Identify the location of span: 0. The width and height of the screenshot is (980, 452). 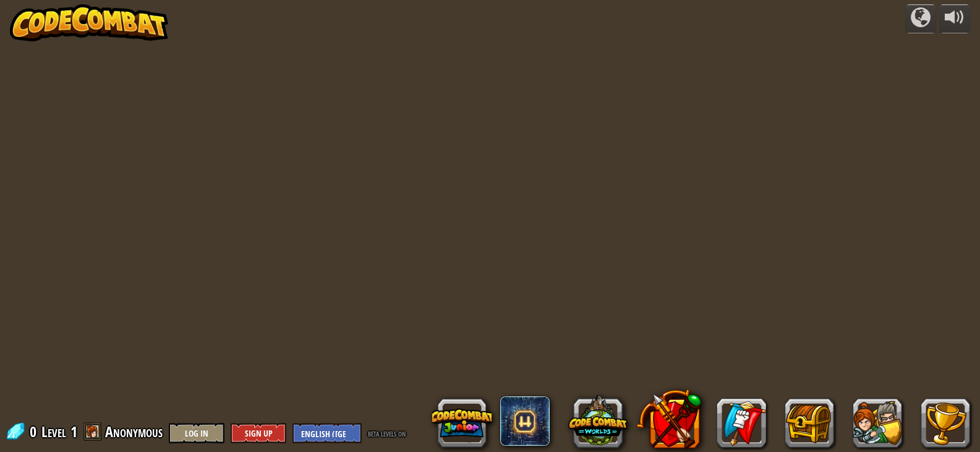
(35, 432).